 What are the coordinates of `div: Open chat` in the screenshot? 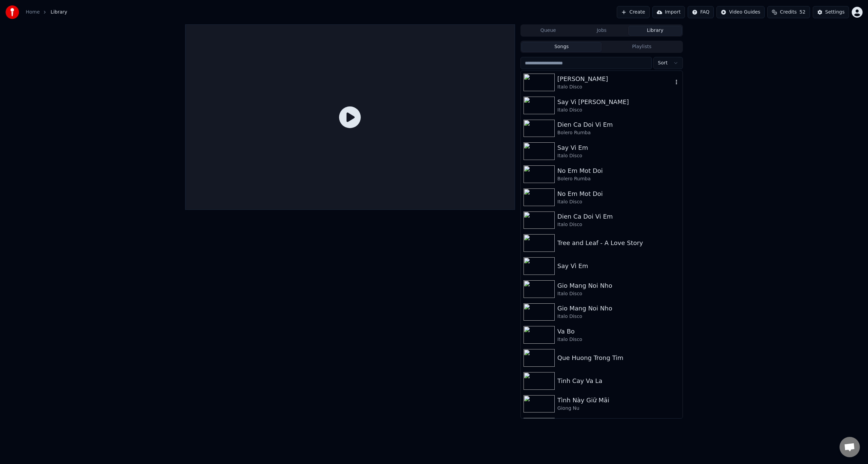 It's located at (850, 447).